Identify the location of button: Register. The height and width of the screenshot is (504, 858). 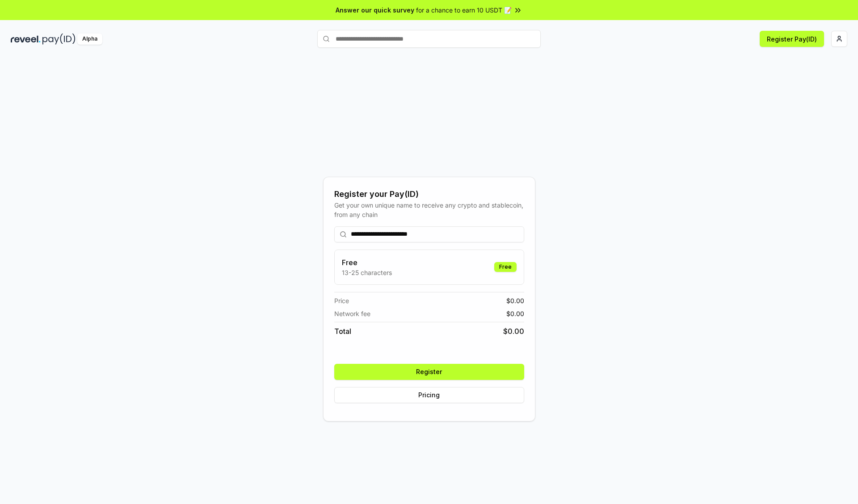
(429, 372).